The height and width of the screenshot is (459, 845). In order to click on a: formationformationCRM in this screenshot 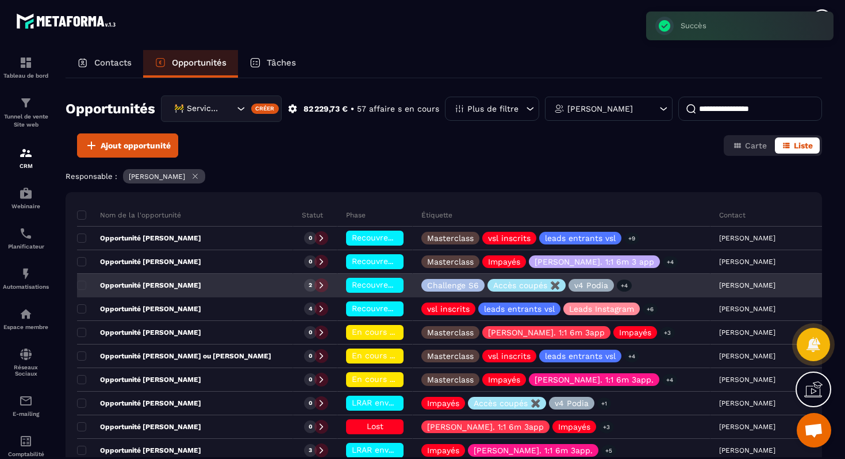, I will do `click(26, 157)`.